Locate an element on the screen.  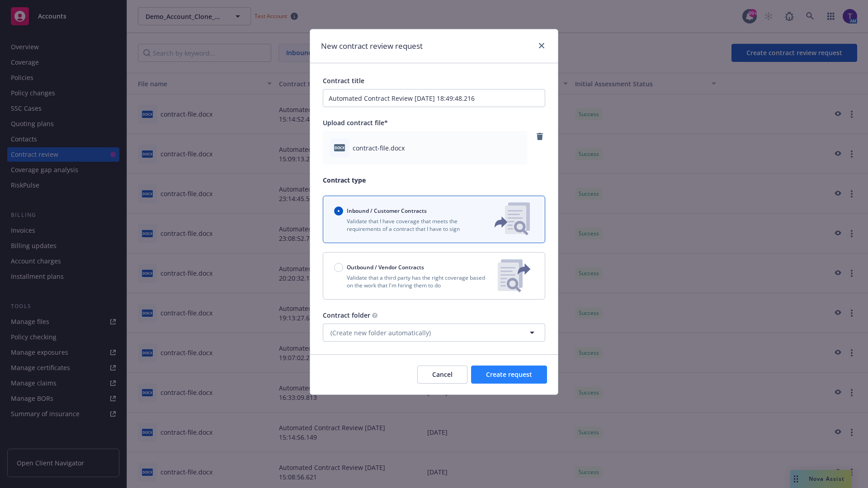
h1: New contract review request is located at coordinates (371, 46).